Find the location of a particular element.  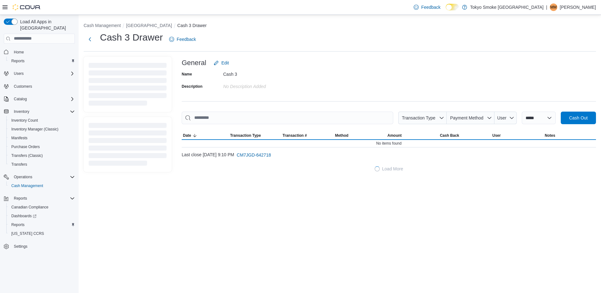

span: Users is located at coordinates (19, 74).